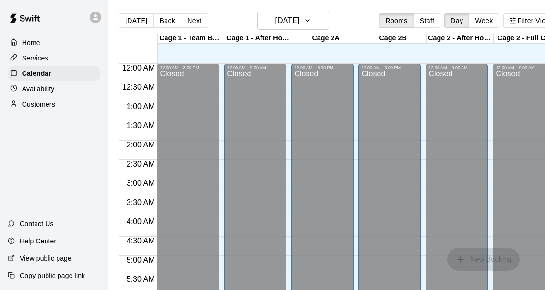 The height and width of the screenshot is (290, 545). Describe the element at coordinates (54, 73) in the screenshot. I see `a: Calendar` at that location.